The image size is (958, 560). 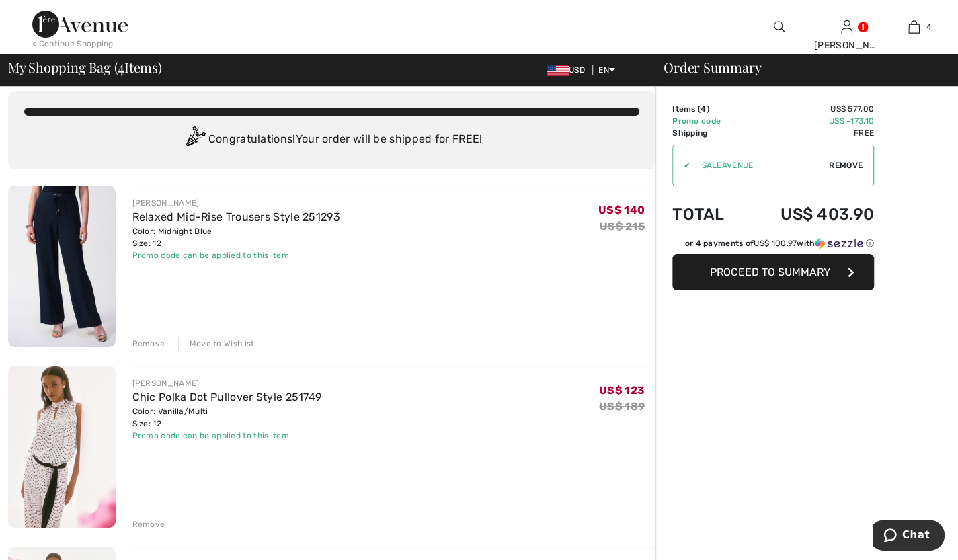 I want to click on div: Congratulations! Your order will be shipped for FREE!, so click(x=332, y=140).